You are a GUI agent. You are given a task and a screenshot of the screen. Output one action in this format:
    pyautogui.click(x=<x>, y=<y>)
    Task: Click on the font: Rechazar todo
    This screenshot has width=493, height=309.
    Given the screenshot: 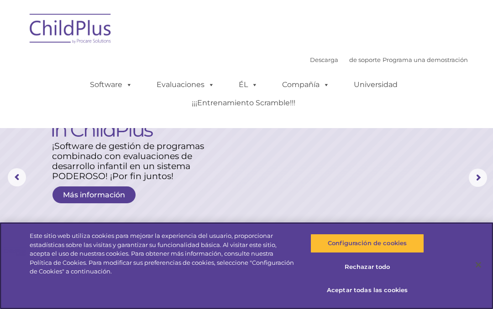 What is the action you would take?
    pyautogui.click(x=367, y=267)
    